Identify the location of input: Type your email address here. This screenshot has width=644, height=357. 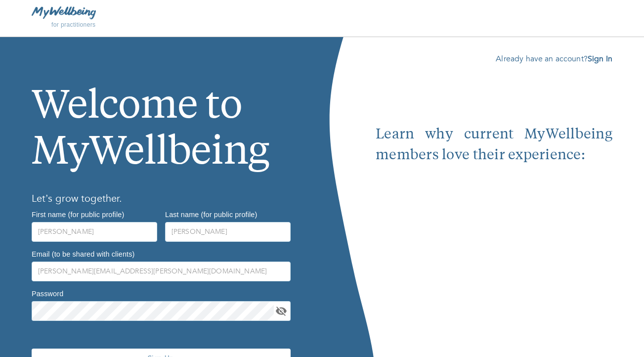
(161, 272).